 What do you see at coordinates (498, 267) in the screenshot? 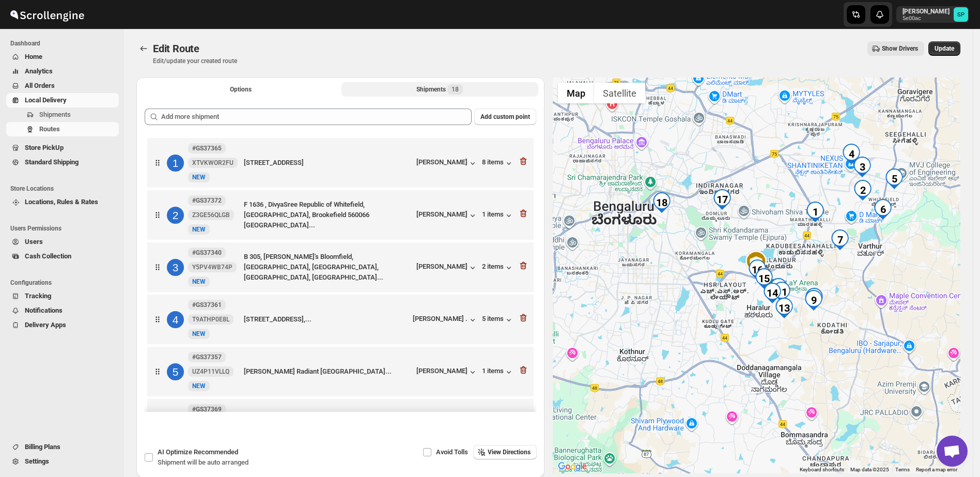
I see `div: 2 items` at bounding box center [498, 267].